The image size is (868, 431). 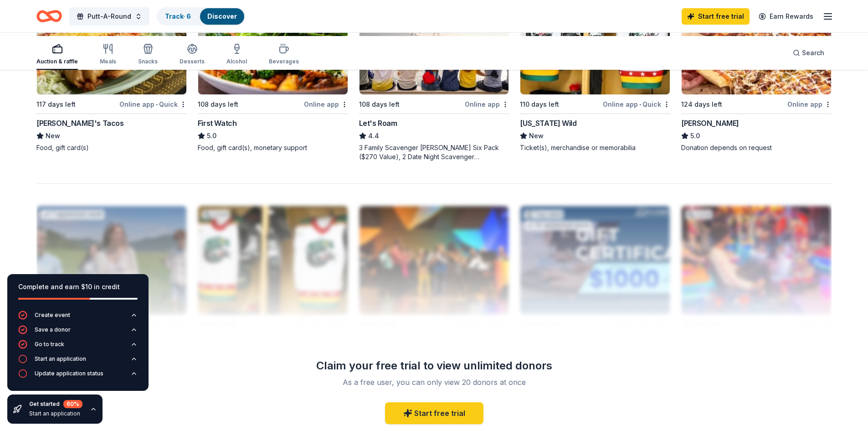 What do you see at coordinates (78, 332) in the screenshot?
I see `button: Save a donor` at bounding box center [78, 332].